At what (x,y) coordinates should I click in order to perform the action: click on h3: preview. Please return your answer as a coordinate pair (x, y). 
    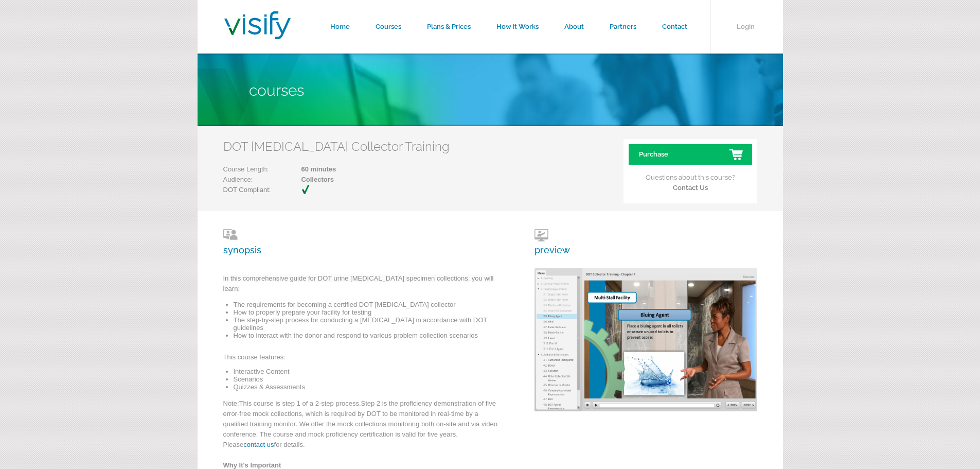
    Looking at the image, I should click on (552, 242).